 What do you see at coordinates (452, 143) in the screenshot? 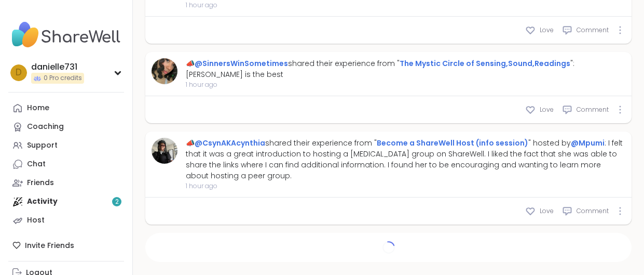
I see `a: Become a ShareWell Host (info session)` at bounding box center [452, 143].